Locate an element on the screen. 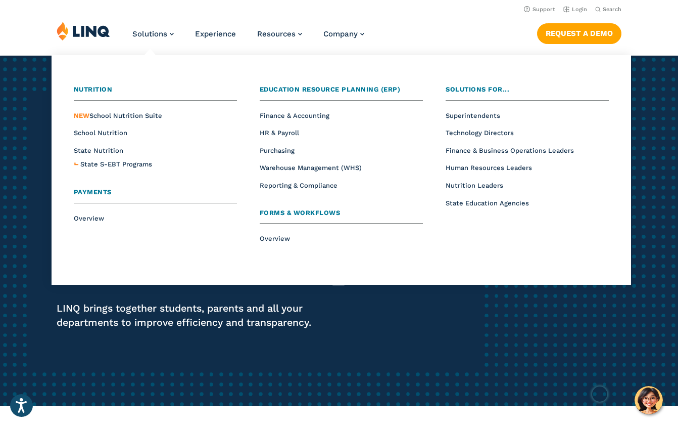  a: Human Resources Leaders is located at coordinates (489, 167).